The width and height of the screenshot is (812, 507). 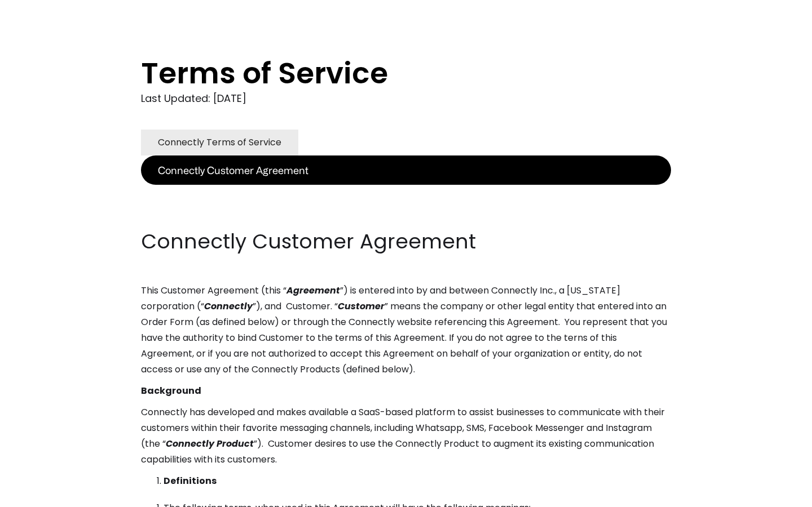 I want to click on div: Connectly Customer Agreement, so click(x=233, y=170).